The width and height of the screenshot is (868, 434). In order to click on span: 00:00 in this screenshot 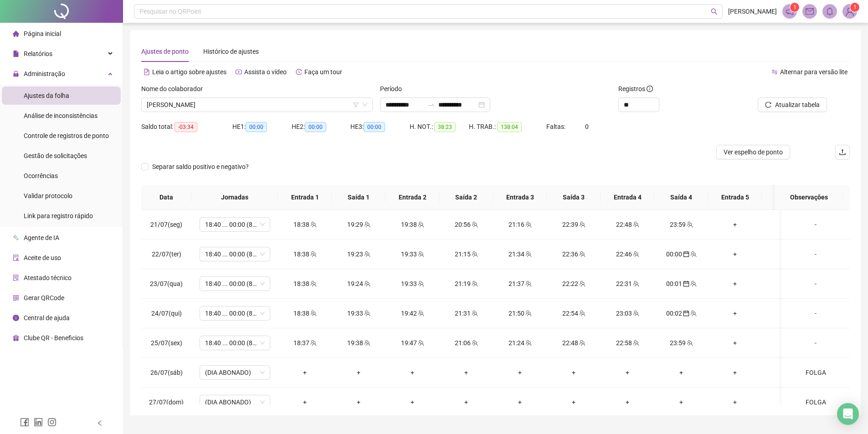, I will do `click(315, 127)`.